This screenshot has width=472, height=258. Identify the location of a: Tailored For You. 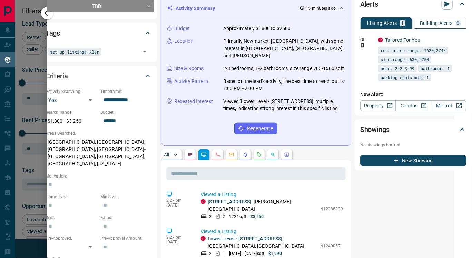
(403, 40).